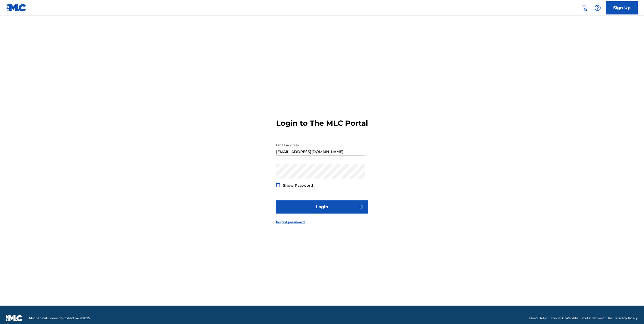 The image size is (644, 324). I want to click on a: Privacy Policy, so click(626, 318).